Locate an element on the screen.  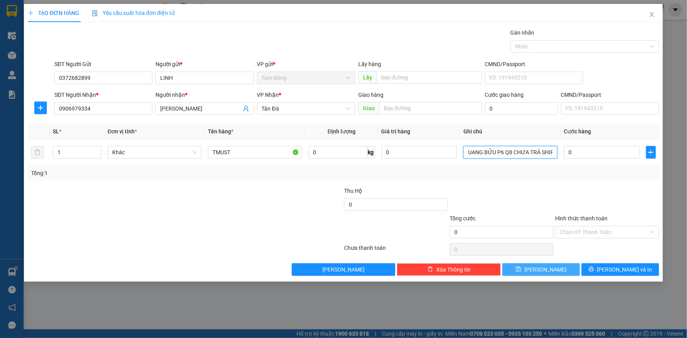
span: Cước hàng is located at coordinates (577, 132).